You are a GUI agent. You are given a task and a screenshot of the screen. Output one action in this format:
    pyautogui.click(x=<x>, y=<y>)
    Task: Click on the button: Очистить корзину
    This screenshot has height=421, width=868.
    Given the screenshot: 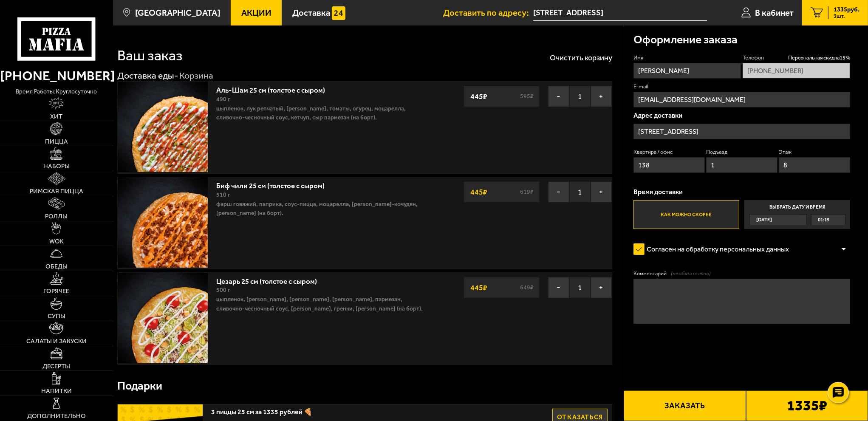 What is the action you would take?
    pyautogui.click(x=581, y=58)
    